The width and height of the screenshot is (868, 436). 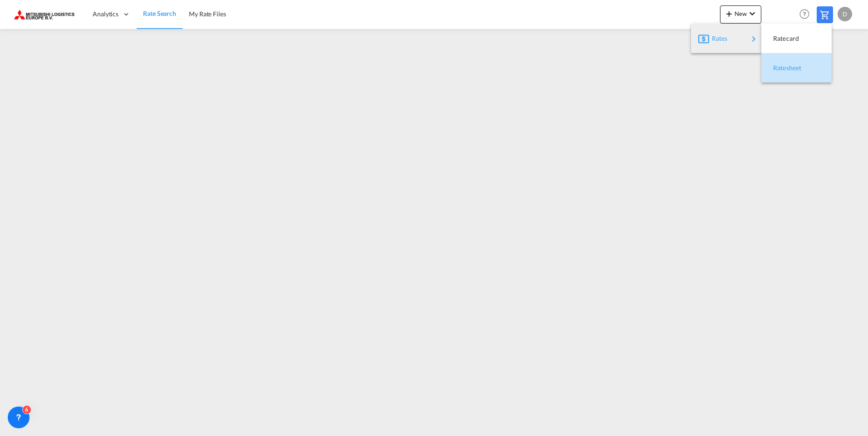 What do you see at coordinates (778, 39) in the screenshot?
I see `span: Ratecard` at bounding box center [778, 39].